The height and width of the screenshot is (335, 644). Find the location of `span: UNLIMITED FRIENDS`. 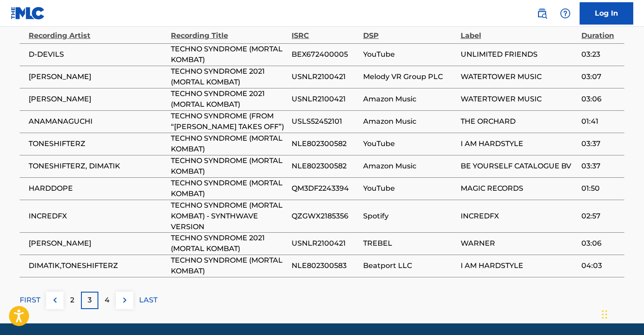

span: UNLIMITED FRIENDS is located at coordinates (519, 55).